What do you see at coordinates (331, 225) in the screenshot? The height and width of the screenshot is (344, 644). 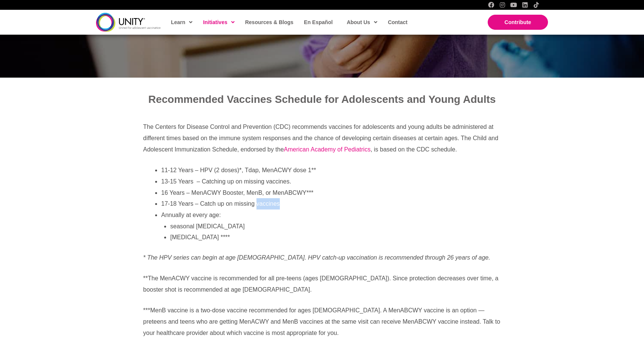 I see `li: Annually at every age:` at bounding box center [331, 225].